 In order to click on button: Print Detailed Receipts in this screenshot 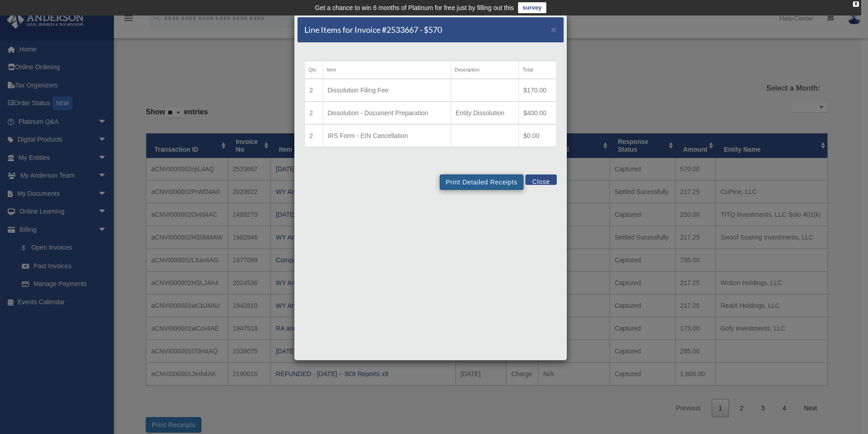, I will do `click(481, 182)`.